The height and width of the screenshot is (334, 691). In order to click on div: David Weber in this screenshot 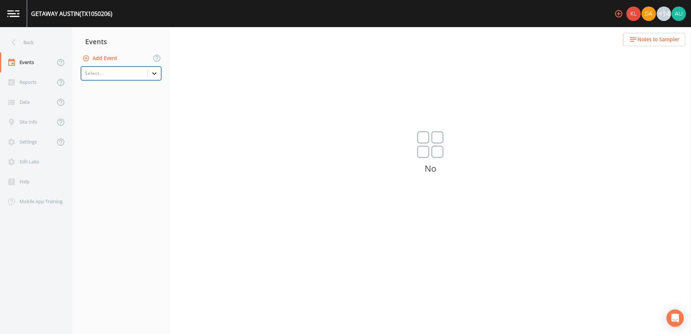, I will do `click(649, 14)`.